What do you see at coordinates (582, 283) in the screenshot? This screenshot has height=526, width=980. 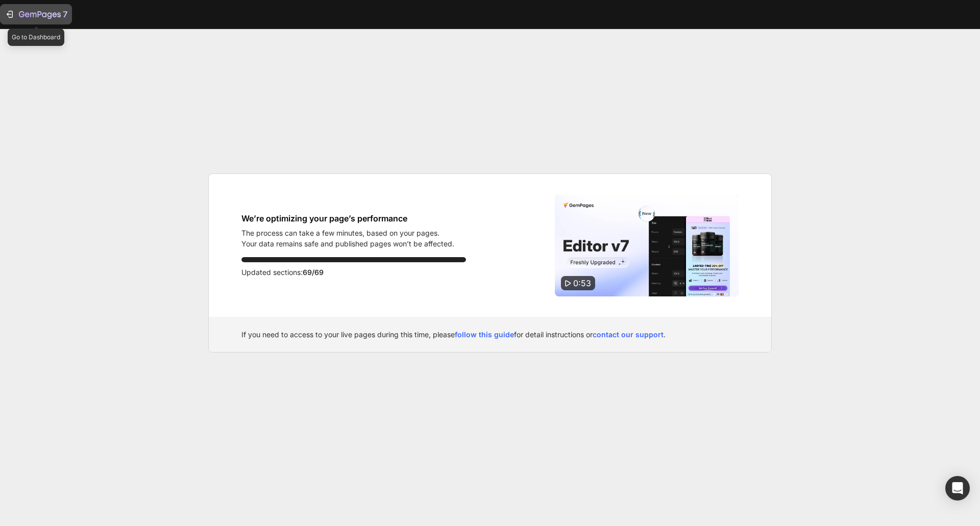 I see `span: 0:53` at bounding box center [582, 283].